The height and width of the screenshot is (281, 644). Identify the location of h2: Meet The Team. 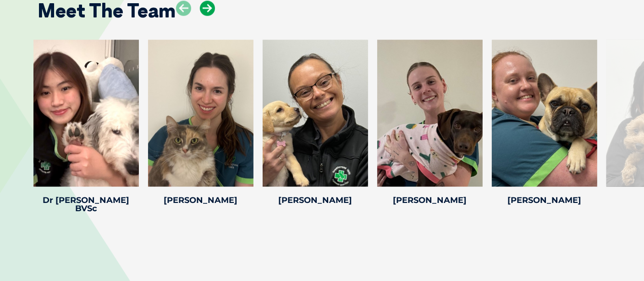
(107, 10).